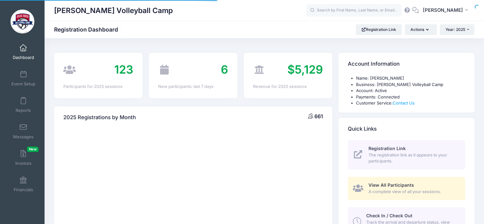 This screenshot has width=484, height=224. Describe the element at coordinates (389, 215) in the screenshot. I see `span: Check In / Check Out` at that location.